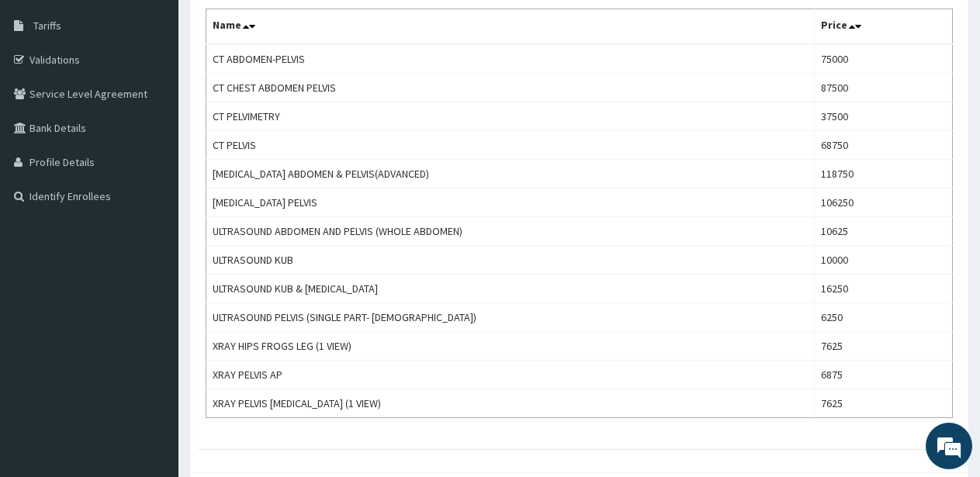  What do you see at coordinates (45, 97) in the screenshot?
I see `img: d_794563401_company_1708531726252_794563401` at bounding box center [45, 97].